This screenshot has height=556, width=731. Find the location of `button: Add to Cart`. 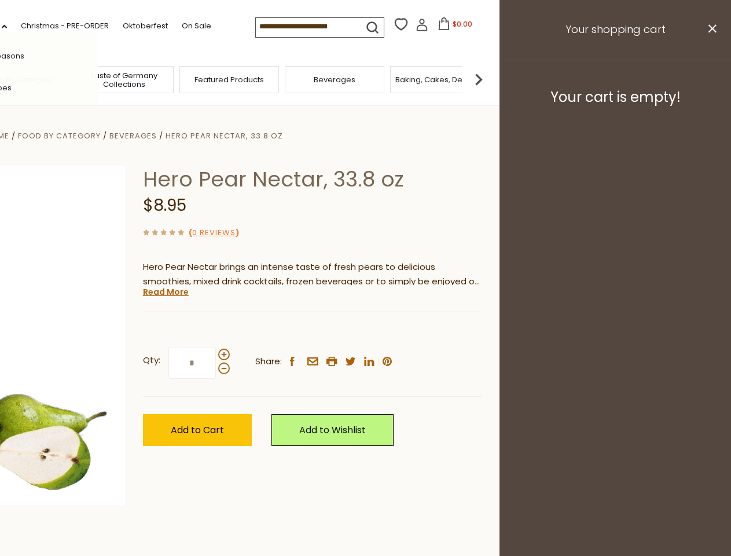

button: Add to Cart is located at coordinates (197, 429).